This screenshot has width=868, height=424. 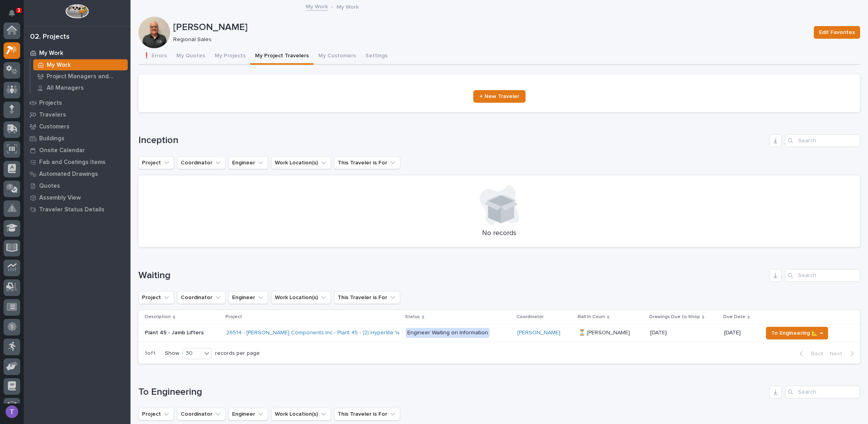 What do you see at coordinates (530, 317) in the screenshot?
I see `p: Coordinator` at bounding box center [530, 317].